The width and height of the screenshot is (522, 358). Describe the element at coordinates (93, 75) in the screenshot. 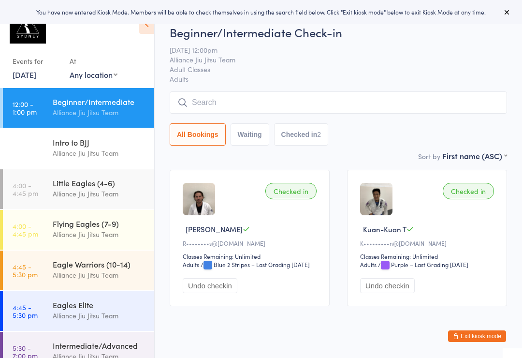

I see `div: Any location` at that location.